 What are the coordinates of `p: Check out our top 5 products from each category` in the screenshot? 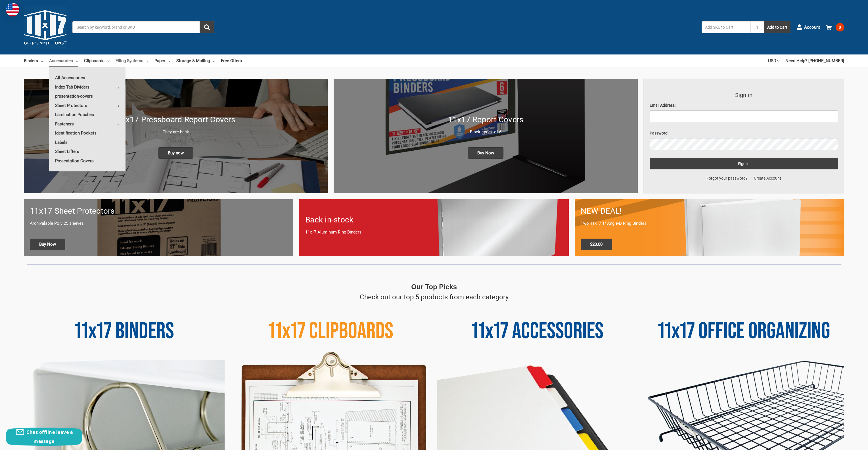 It's located at (434, 297).